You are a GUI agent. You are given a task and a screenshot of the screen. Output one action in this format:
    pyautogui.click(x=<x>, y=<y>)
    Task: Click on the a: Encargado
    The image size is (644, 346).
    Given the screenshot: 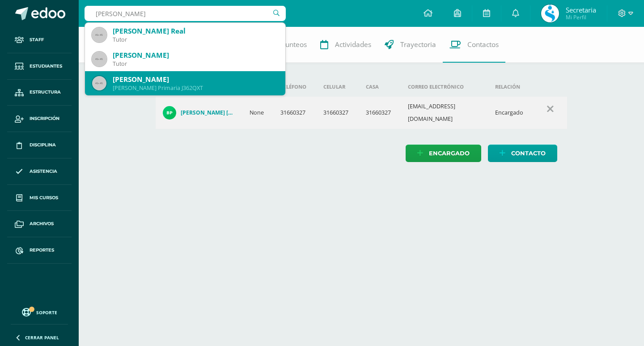 What is the action you would take?
    pyautogui.click(x=443, y=153)
    